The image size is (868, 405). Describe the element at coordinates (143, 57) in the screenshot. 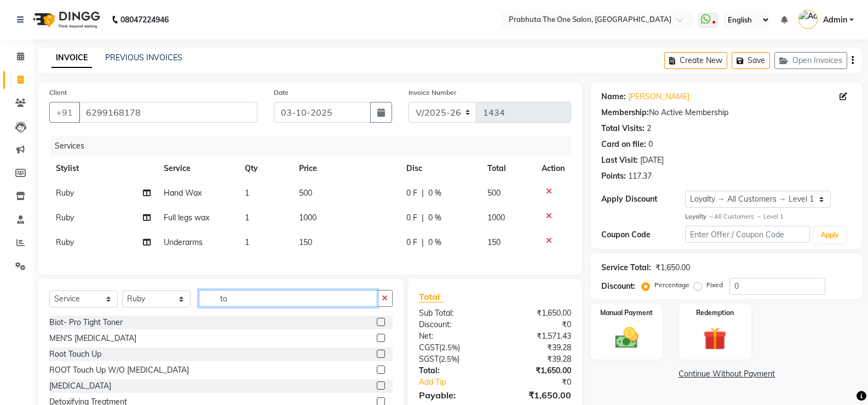

I see `a: PREVIOUS INVOICES` at that location.